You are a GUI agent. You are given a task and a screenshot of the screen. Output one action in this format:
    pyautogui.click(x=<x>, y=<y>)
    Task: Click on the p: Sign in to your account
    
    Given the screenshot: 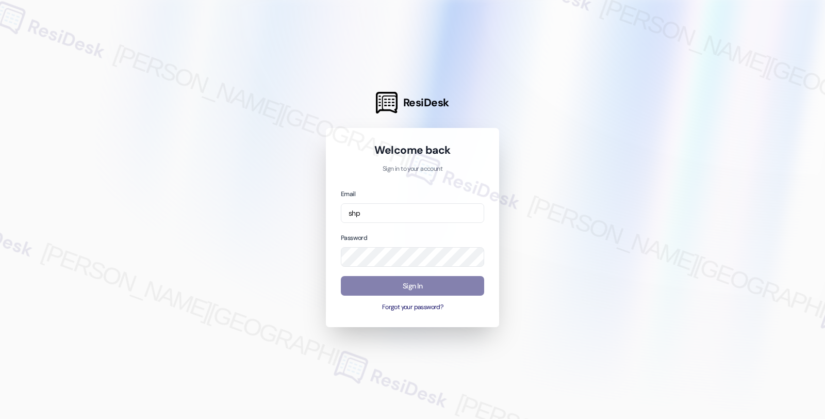 What is the action you would take?
    pyautogui.click(x=412, y=169)
    